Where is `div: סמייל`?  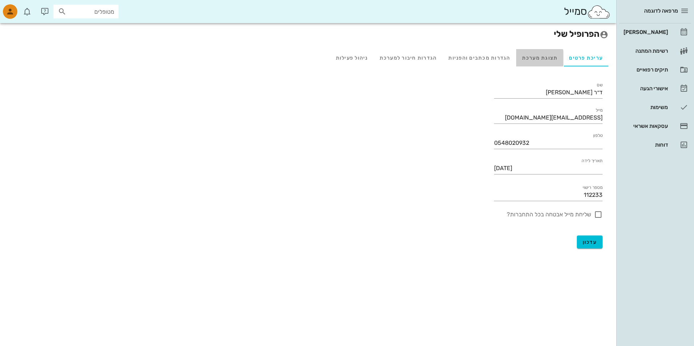 div: סמייל is located at coordinates (587, 12).